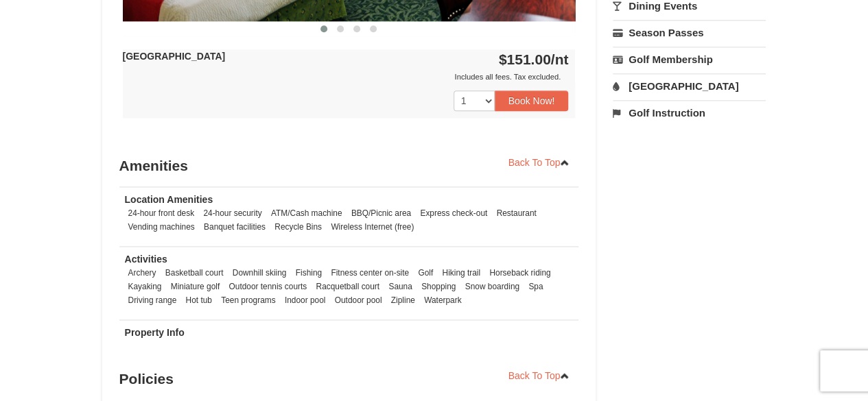  What do you see at coordinates (268, 286) in the screenshot?
I see `li: Outdoor tennis courts` at bounding box center [268, 286].